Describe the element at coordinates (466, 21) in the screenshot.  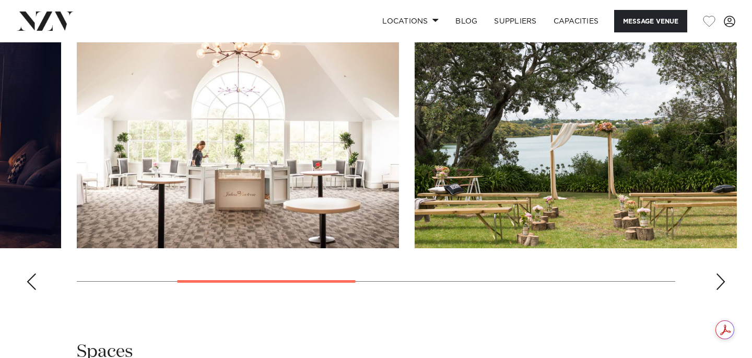
I see `a: BLOG` at that location.